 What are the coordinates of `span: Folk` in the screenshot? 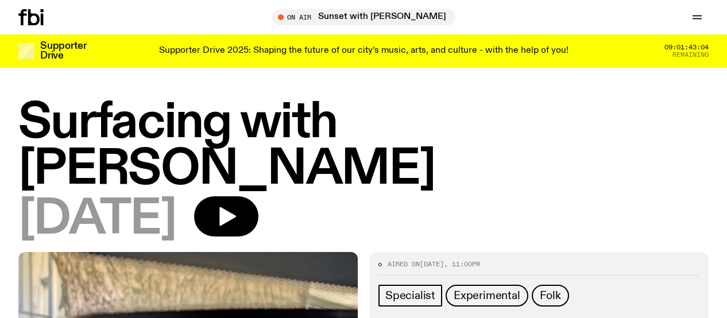 It's located at (550, 296).